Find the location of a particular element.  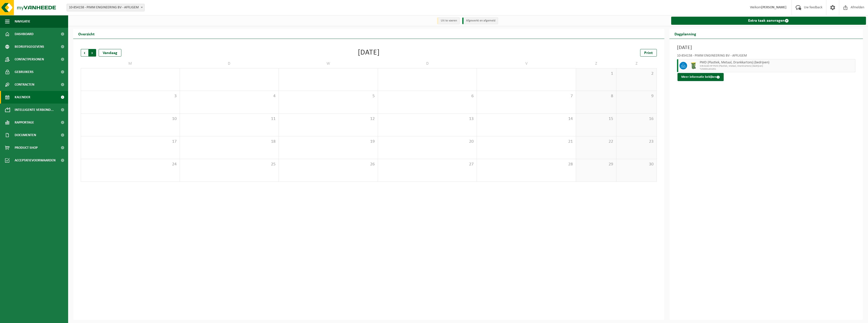

span: Dashboard is located at coordinates (24, 34).